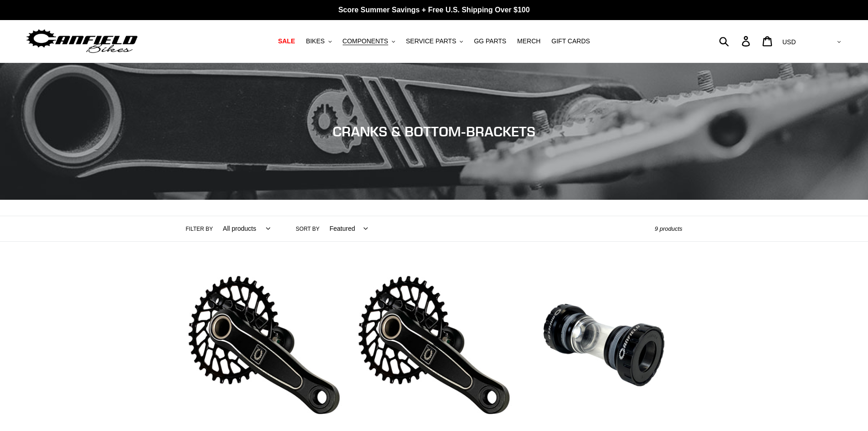  I want to click on button: BIKES, so click(319, 41).